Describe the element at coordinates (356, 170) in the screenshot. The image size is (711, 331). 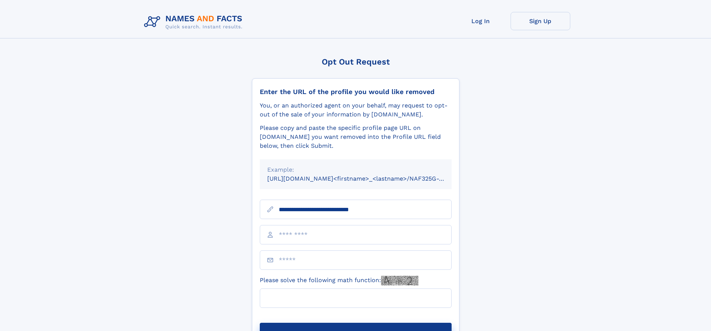
I see `div: Example:` at that location.